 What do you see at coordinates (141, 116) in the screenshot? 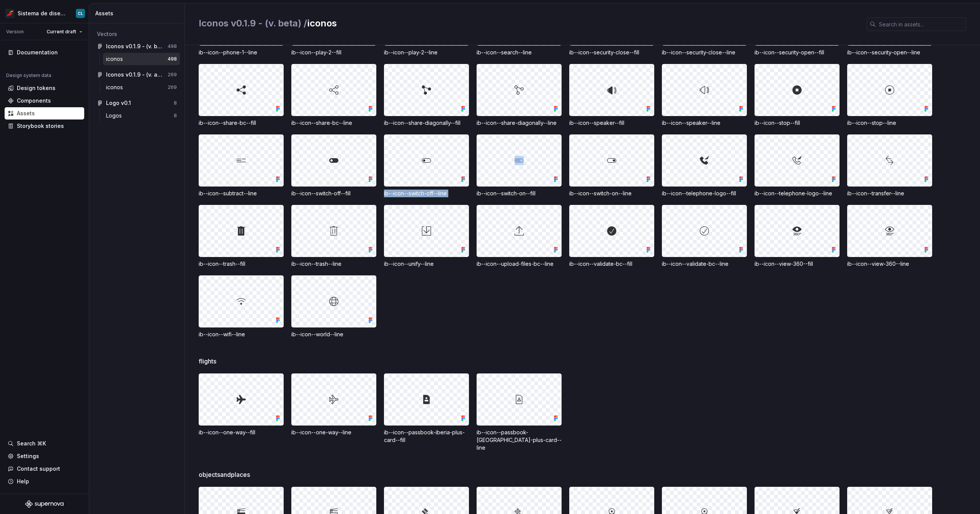
I see `a: Logos8` at bounding box center [141, 116].